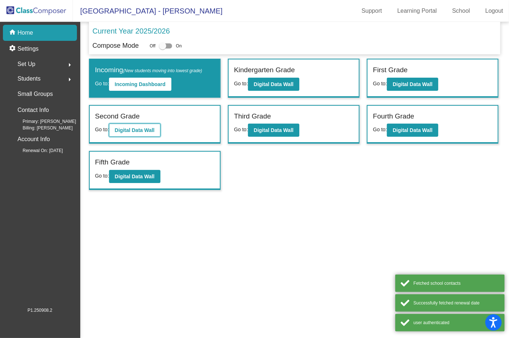  What do you see at coordinates (456, 322) in the screenshot?
I see `div: user authenticated` at bounding box center [456, 322].